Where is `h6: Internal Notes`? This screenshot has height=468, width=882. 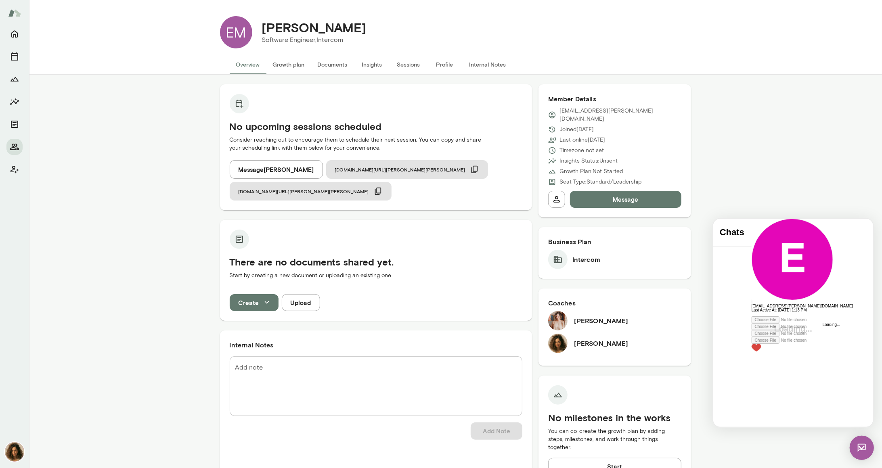
h6: Internal Notes is located at coordinates (376, 345).